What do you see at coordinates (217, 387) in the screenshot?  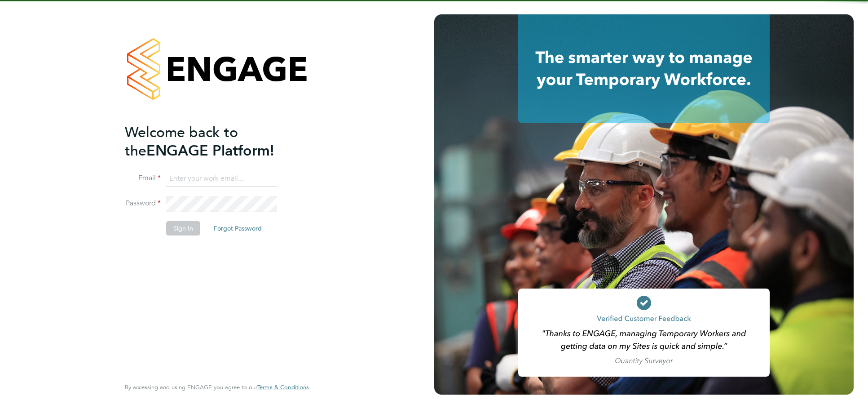 I see `span: By accessing and using ENGAGE you agree to our` at bounding box center [217, 387].